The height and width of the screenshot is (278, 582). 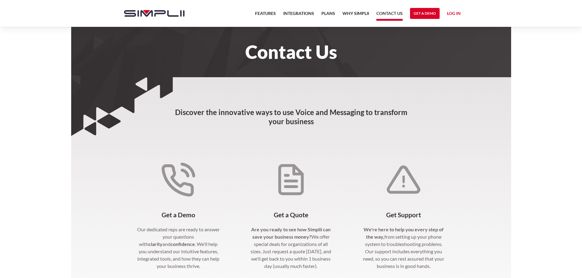 What do you see at coordinates (389, 15) in the screenshot?
I see `a: Contact US` at bounding box center [389, 15].